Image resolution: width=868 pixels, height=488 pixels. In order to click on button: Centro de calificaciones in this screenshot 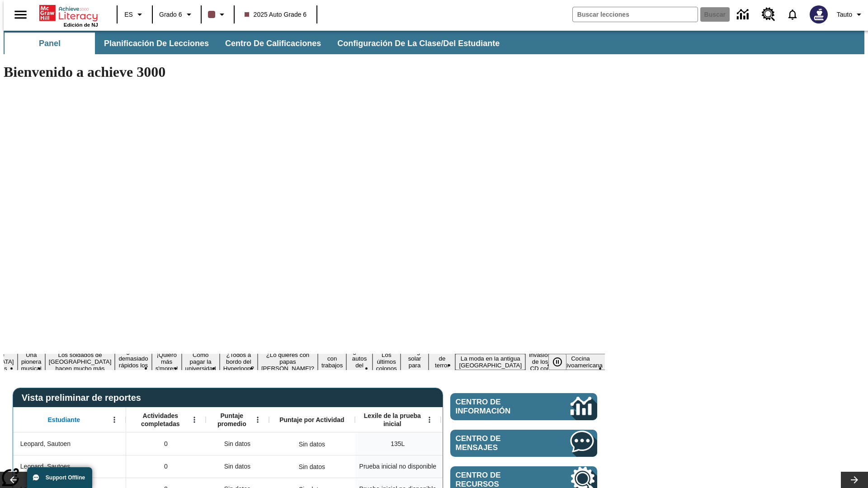, I will do `click(273, 43)`.